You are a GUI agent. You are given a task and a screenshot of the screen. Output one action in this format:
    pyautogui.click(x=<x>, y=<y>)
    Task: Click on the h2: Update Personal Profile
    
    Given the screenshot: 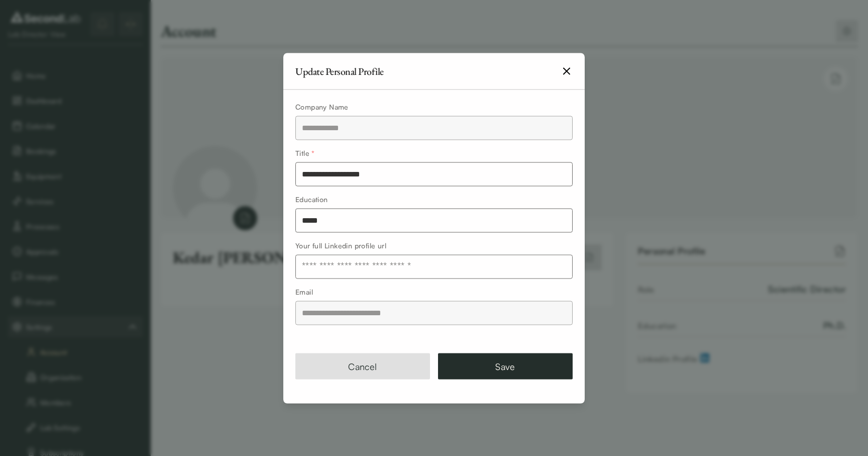 What is the action you would take?
    pyautogui.click(x=340, y=71)
    